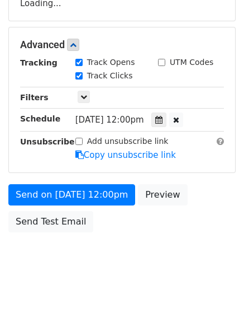 The width and height of the screenshot is (244, 327). What do you see at coordinates (216, 300) in the screenshot?
I see `div: Chat Widget` at bounding box center [216, 300].